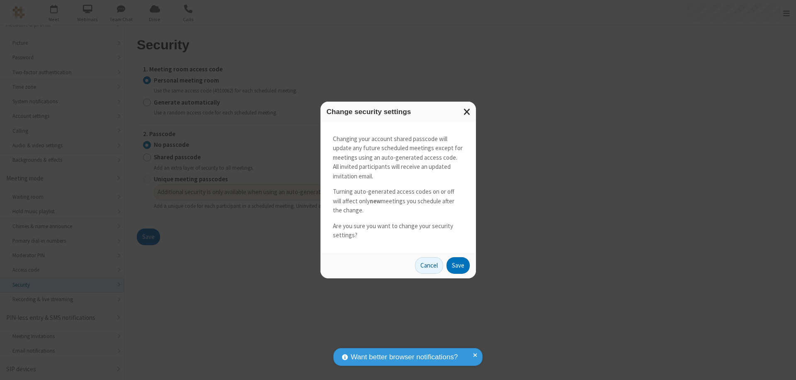 The image size is (796, 380). I want to click on p: Changing your account shared passcode will update any future scheduled meetings except for meetin..., so click(398, 158).